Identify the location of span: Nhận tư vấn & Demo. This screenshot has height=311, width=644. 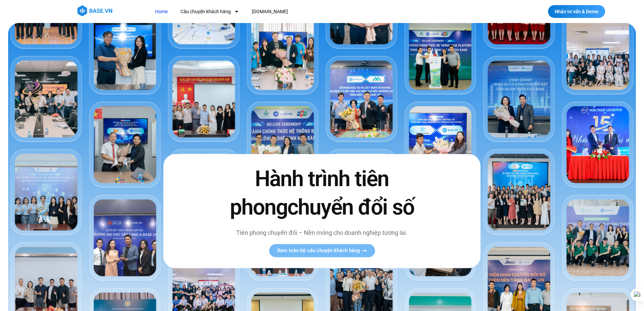
(576, 12).